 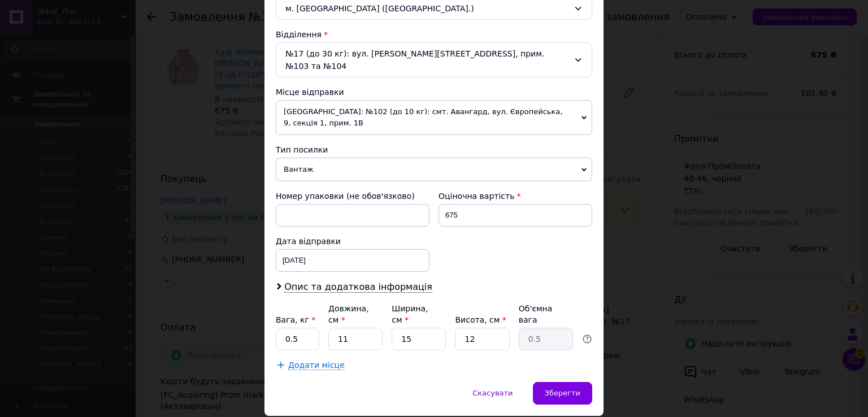 I want to click on div: Об'ємна вага, so click(x=546, y=314).